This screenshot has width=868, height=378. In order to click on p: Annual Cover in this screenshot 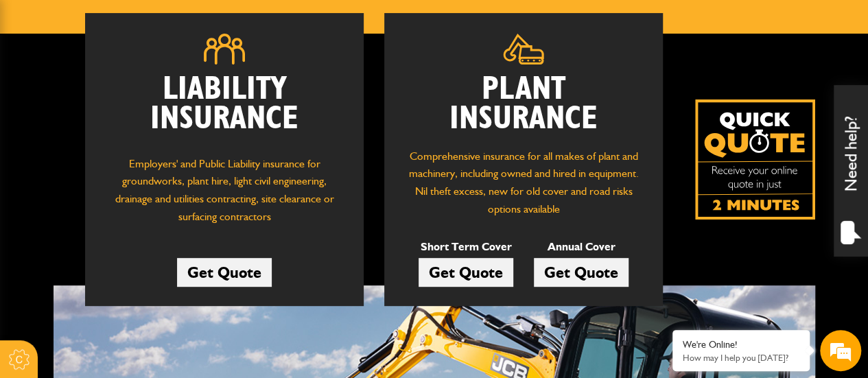, I will do `click(582, 247)`.